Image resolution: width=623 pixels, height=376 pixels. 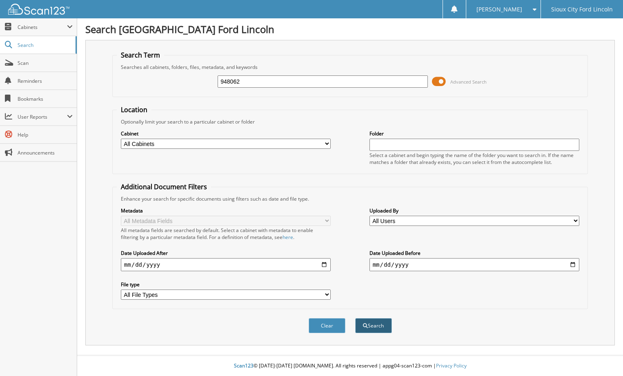 What do you see at coordinates (134, 110) in the screenshot?
I see `legend: Location` at bounding box center [134, 110].